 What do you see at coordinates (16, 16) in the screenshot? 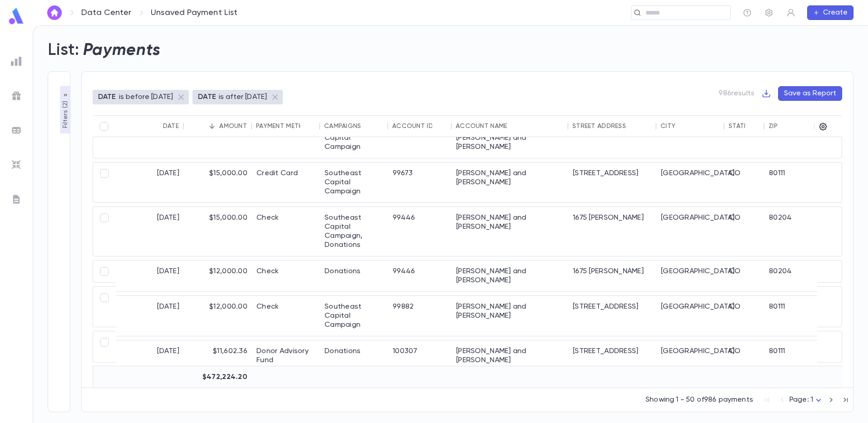
I see `img: logo` at bounding box center [16, 16].